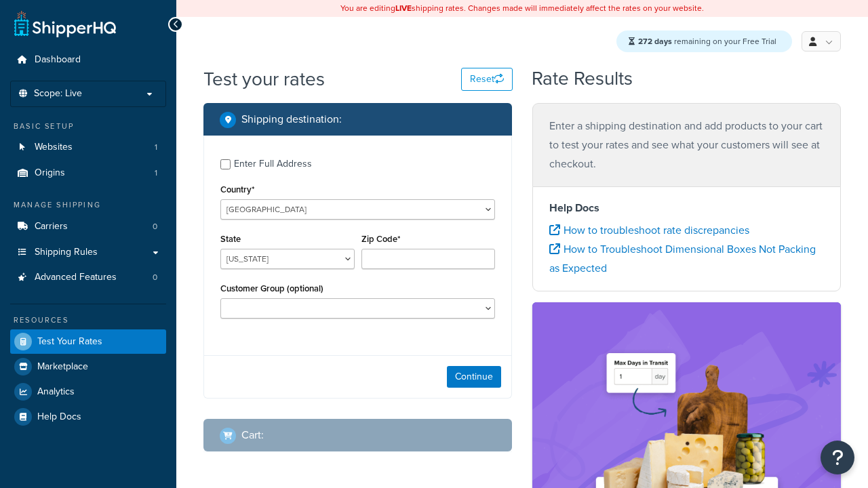 The height and width of the screenshot is (488, 868). I want to click on li: Shipping Rules, so click(88, 252).